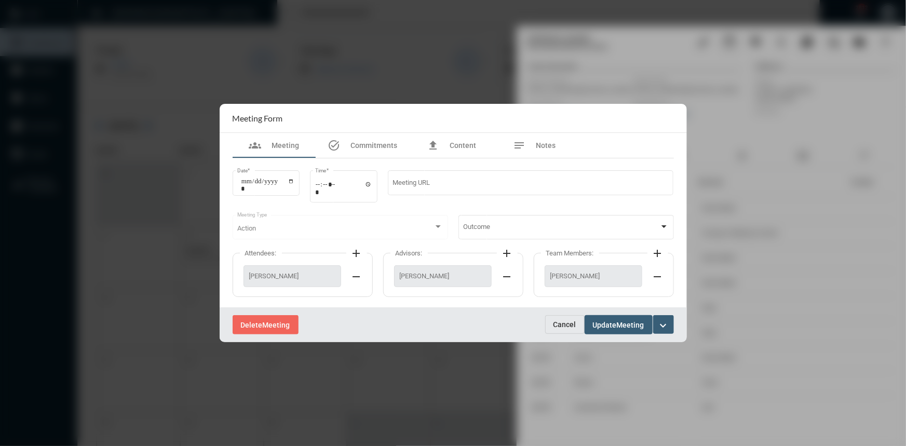 The image size is (906, 446). I want to click on mat-icon: notes, so click(519, 145).